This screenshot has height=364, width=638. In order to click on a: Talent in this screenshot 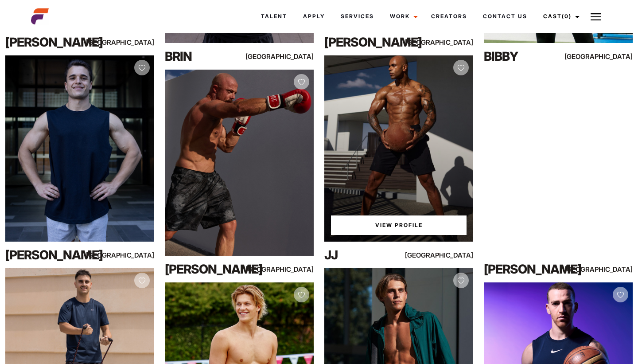, I will do `click(274, 16)`.